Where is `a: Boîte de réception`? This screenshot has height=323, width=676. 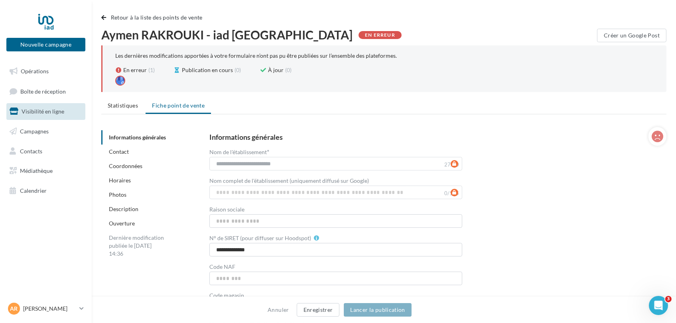
a: Boîte de réception is located at coordinates (46, 91).